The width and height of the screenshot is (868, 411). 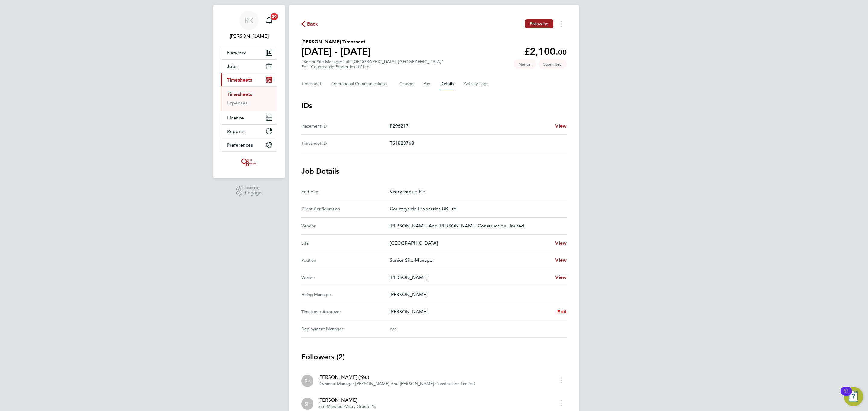 I want to click on span: Finance, so click(x=235, y=118).